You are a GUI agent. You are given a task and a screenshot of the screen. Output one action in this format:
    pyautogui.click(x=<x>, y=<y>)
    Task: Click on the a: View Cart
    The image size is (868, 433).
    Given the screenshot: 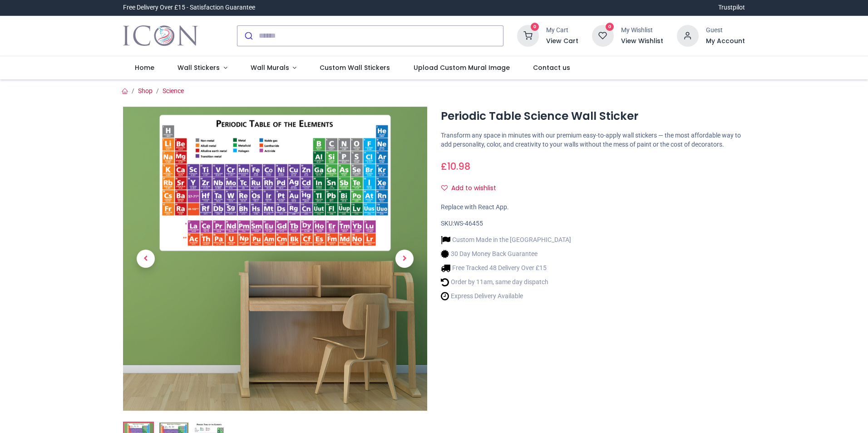 What is the action you would take?
    pyautogui.click(x=562, y=41)
    